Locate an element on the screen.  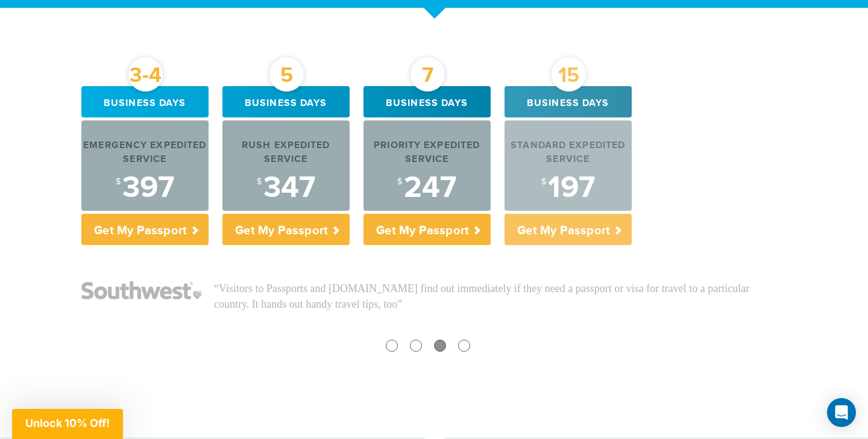
div: 7 is located at coordinates (427, 74).